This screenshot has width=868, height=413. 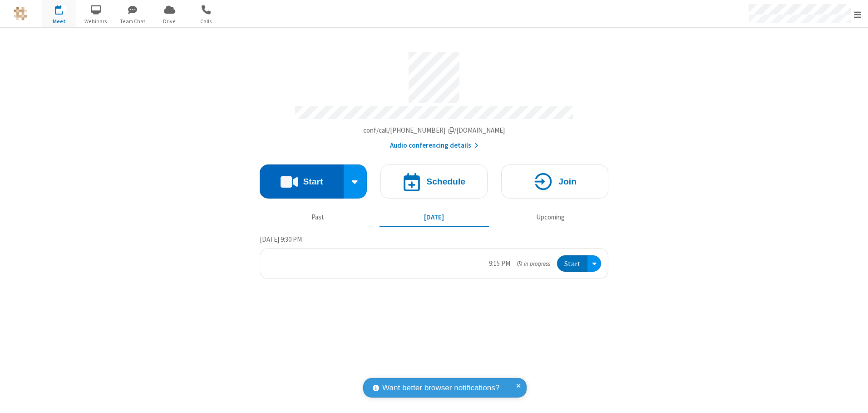 What do you see at coordinates (355, 181) in the screenshot?
I see `div: Start conference options` at bounding box center [355, 181].